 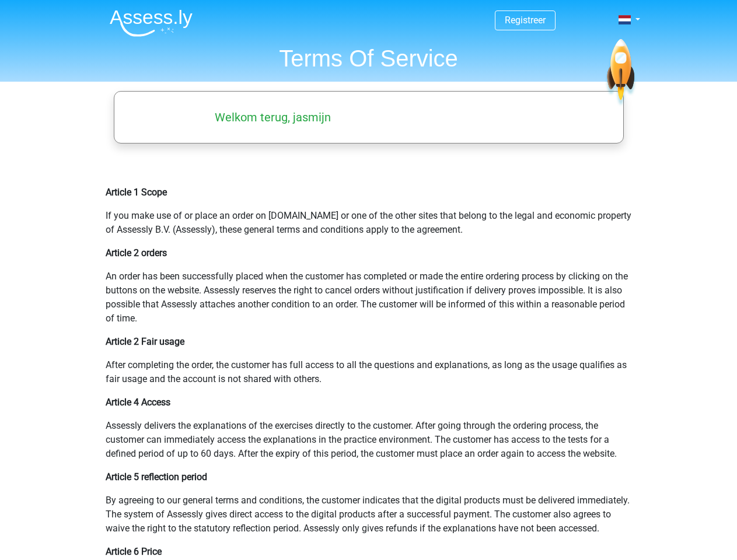 What do you see at coordinates (133, 551) in the screenshot?
I see `b: Article 6 Price` at bounding box center [133, 551].